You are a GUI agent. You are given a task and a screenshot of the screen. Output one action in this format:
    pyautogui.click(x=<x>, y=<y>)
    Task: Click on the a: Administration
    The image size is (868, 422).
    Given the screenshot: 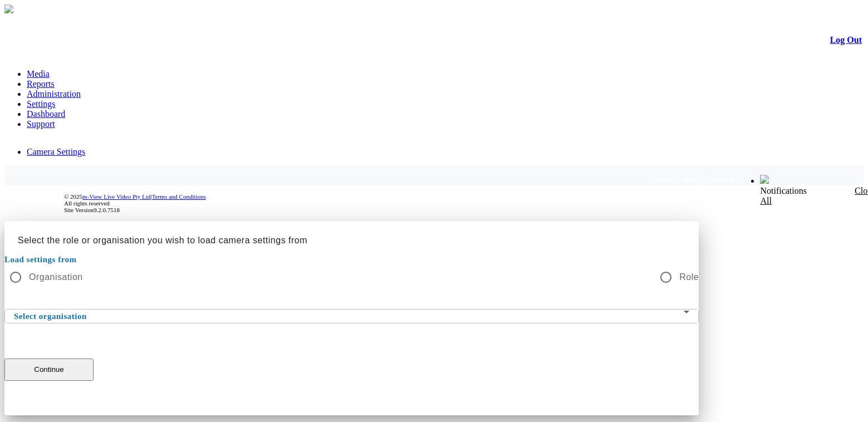 What is the action you would take?
    pyautogui.click(x=53, y=94)
    